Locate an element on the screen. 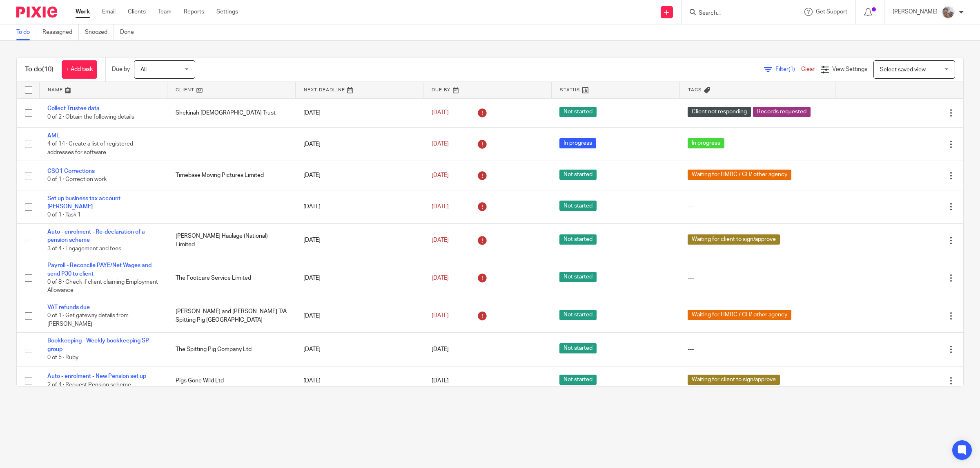 Image resolution: width=980 pixels, height=468 pixels. span: Records requested is located at coordinates (782, 112).